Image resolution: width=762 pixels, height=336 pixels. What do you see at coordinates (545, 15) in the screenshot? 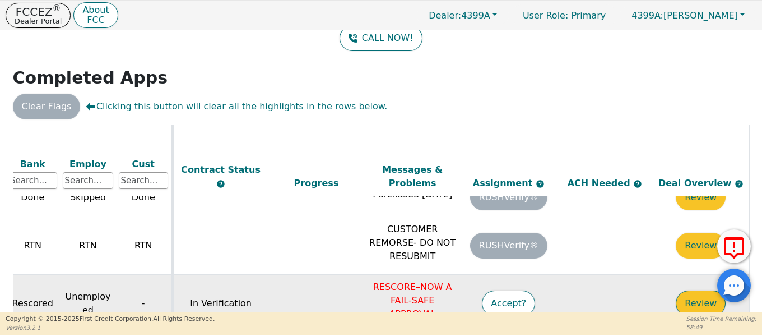
I see `span: User Role :` at bounding box center [545, 15].